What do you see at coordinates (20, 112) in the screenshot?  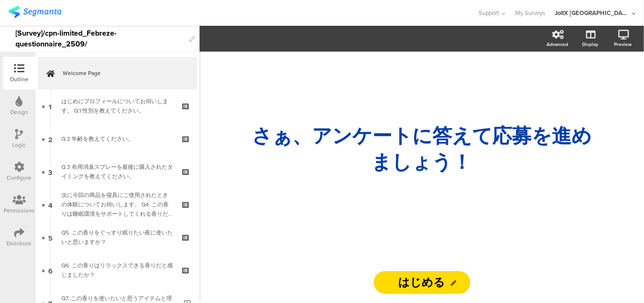 I see `div: Design` at bounding box center [20, 112].